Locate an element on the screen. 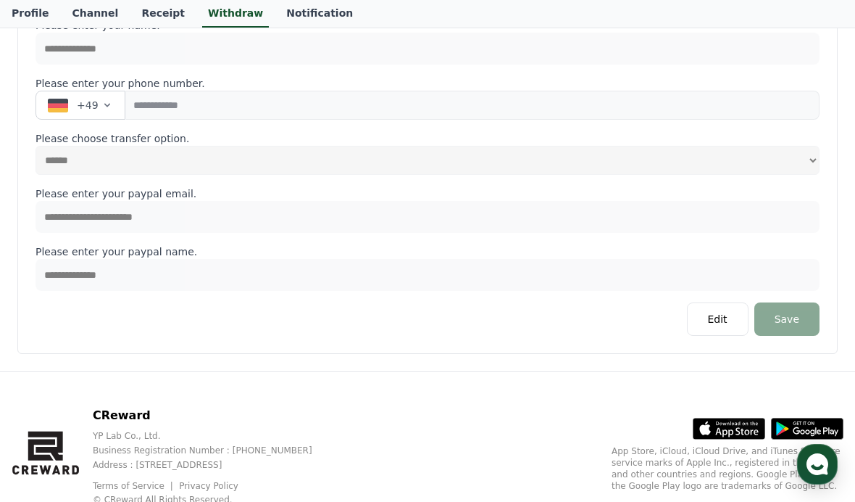 The width and height of the screenshot is (855, 502). p: Please enter your paypal name. is located at coordinates (428, 252).